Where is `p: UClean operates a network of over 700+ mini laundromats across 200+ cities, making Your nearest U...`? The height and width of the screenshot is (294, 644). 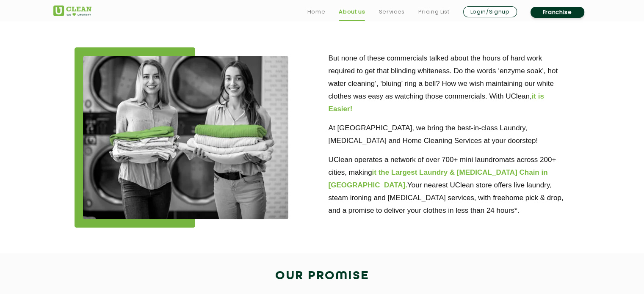
p: UClean operates a network of over 700+ mini laundromats across 200+ cities, making Your nearest U... is located at coordinates (449, 185).